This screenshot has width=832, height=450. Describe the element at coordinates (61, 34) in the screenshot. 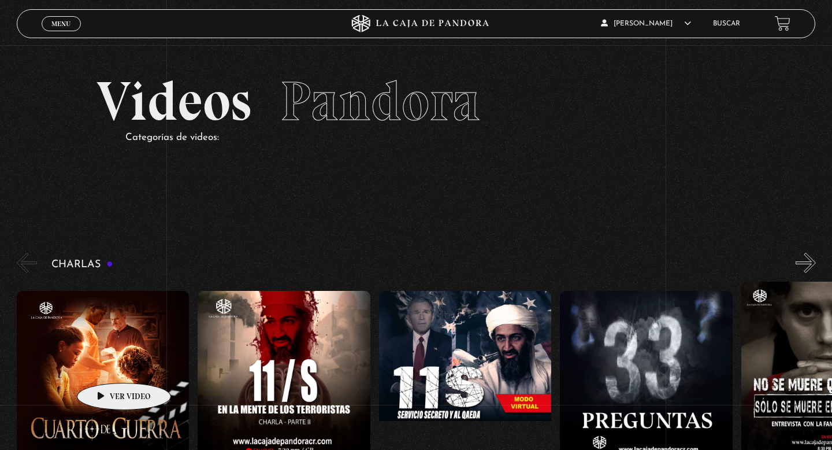

I see `span: Cerrar` at that location.